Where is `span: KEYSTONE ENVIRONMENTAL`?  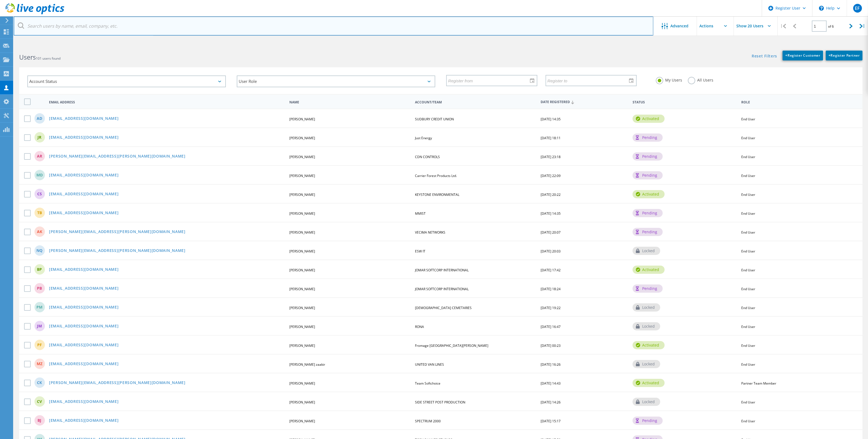
span: KEYSTONE ENVIRONMENTAL is located at coordinates (437, 194).